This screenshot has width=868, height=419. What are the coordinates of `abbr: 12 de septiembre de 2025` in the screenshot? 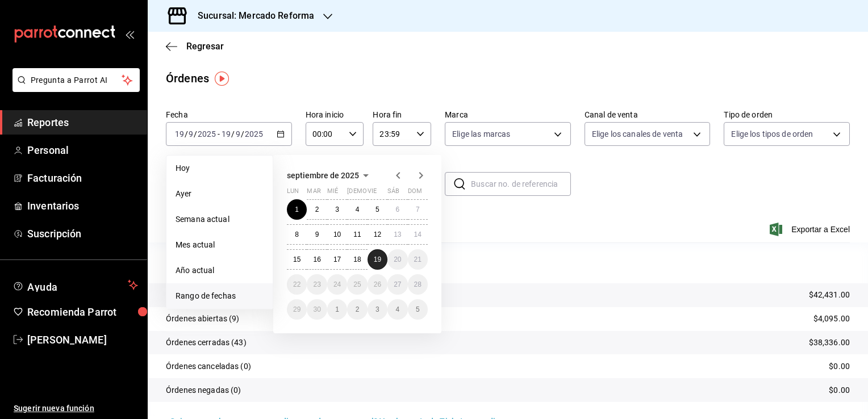 It's located at (377, 235).